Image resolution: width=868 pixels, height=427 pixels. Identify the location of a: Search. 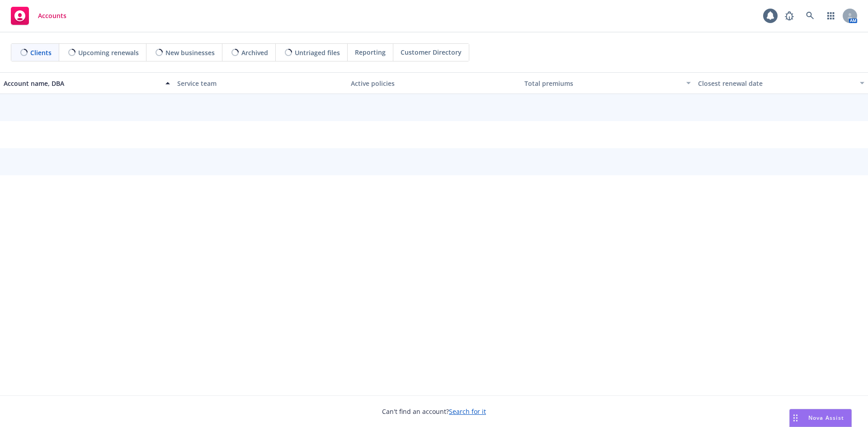
(810, 16).